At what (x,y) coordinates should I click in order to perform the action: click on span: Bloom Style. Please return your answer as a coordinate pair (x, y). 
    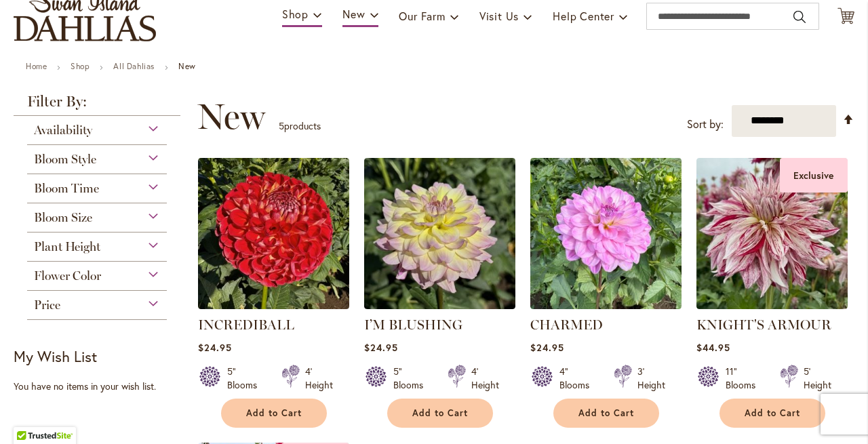
    Looking at the image, I should click on (65, 159).